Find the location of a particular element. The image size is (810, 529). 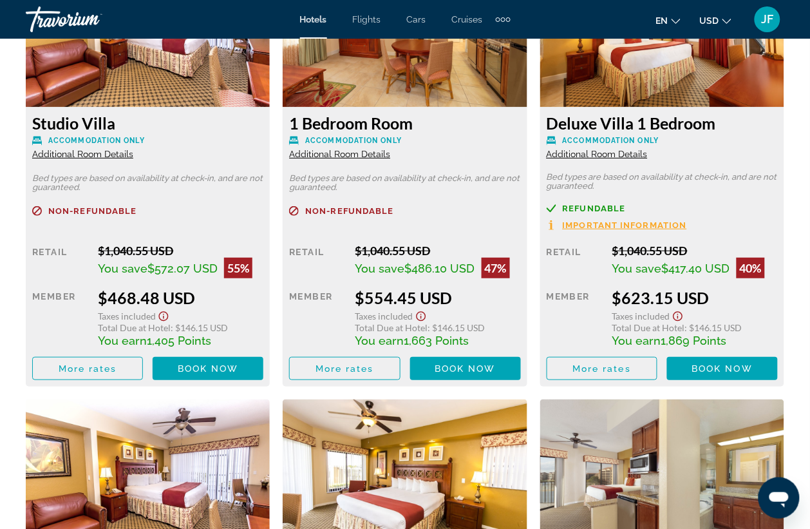

h3: 1 Bedroom Room is located at coordinates (404, 123).